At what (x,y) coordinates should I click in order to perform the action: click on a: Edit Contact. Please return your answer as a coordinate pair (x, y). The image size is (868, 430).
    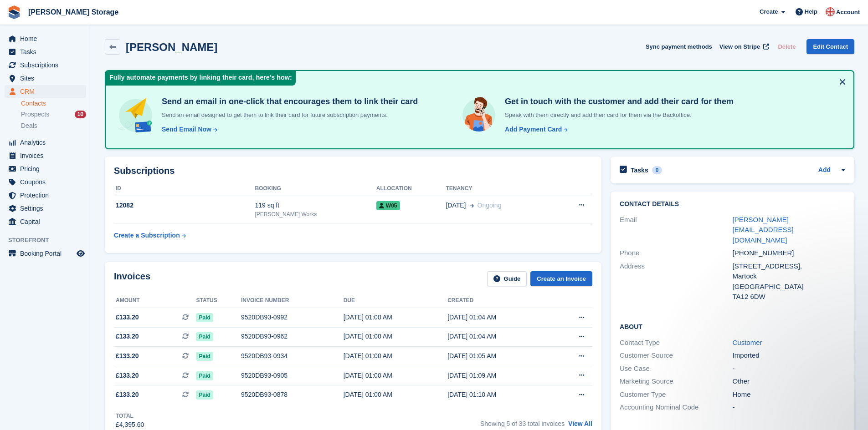
    Looking at the image, I should click on (830, 47).